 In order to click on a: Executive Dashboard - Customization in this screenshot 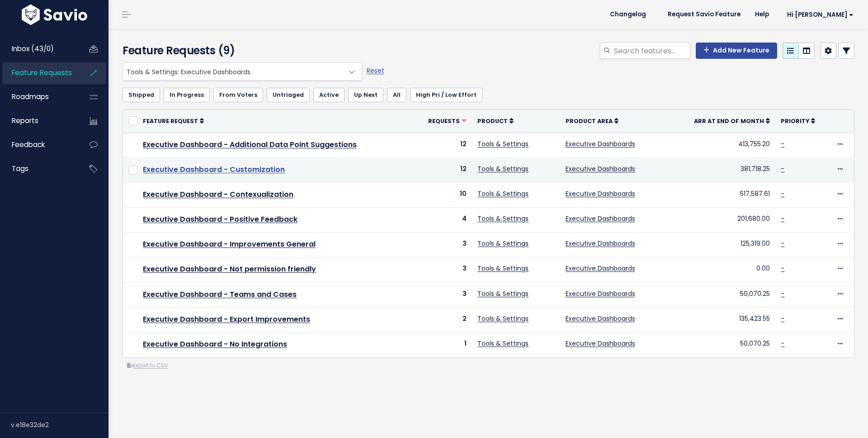, I will do `click(214, 169)`.